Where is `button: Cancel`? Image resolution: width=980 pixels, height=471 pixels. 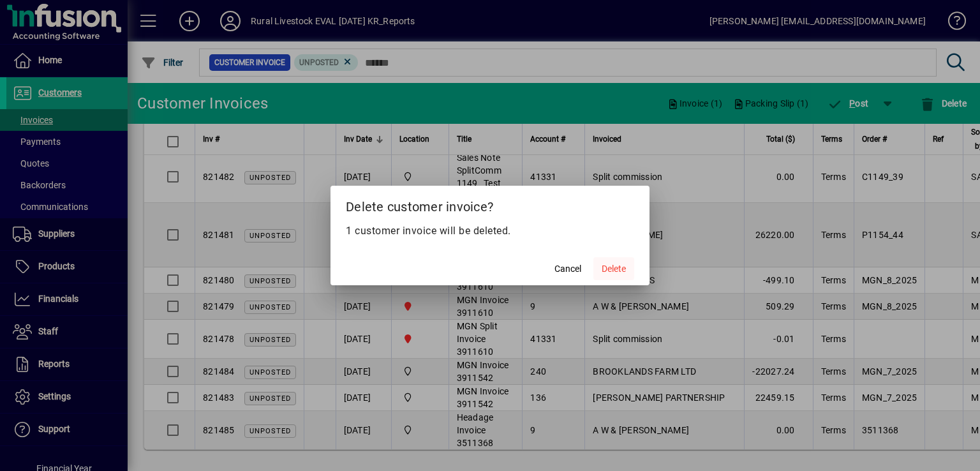 button: Cancel is located at coordinates (568, 269).